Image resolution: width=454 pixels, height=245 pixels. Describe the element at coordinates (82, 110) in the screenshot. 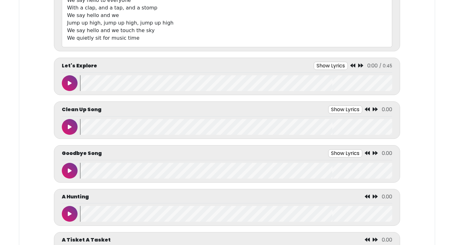

I see `p: Clean Up Song` at that location.